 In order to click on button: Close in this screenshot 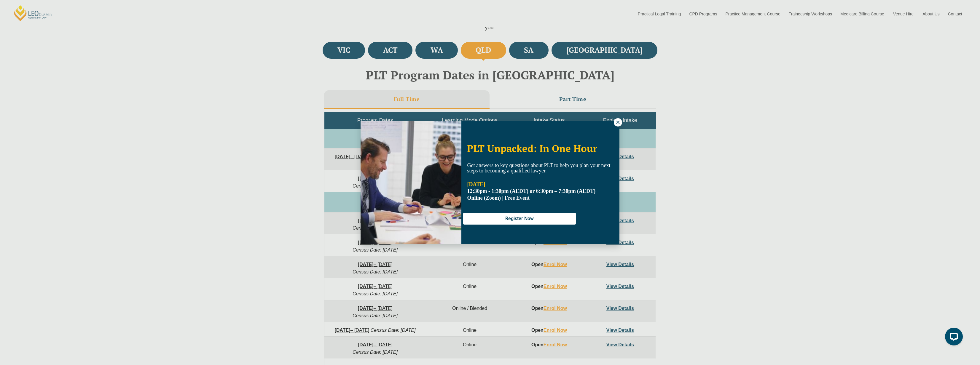, I will do `click(618, 123)`.